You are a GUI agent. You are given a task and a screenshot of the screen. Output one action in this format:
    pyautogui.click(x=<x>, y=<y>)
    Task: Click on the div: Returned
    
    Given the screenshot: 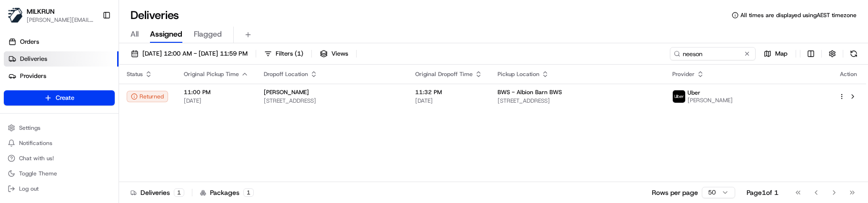 What is the action you would take?
    pyautogui.click(x=147, y=97)
    